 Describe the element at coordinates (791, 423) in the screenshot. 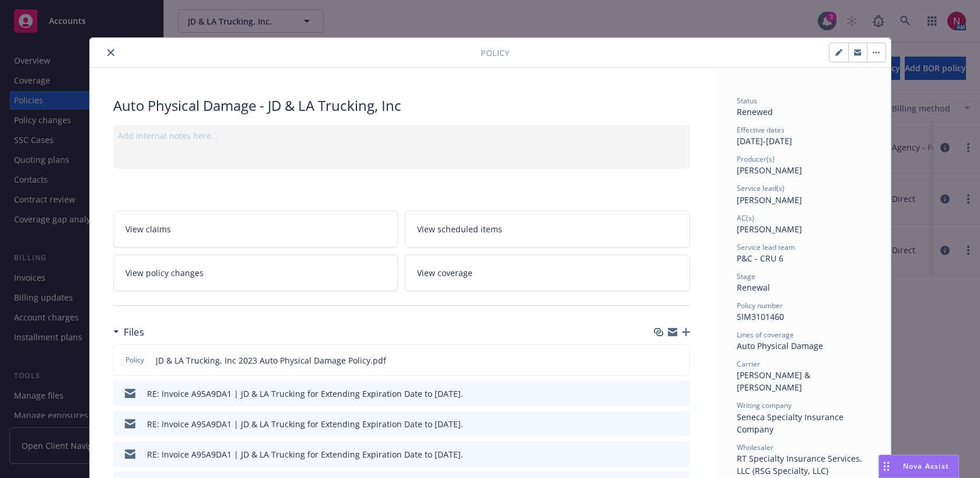

I see `span: Seneca Specialty Insurance Company` at that location.